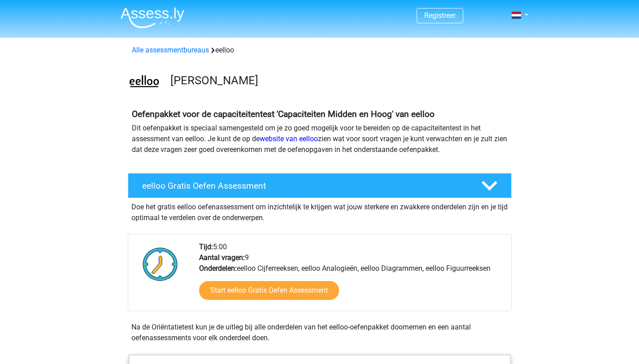 This screenshot has width=639, height=364. Describe the element at coordinates (269, 291) in the screenshot. I see `a: Start eelloo Gratis Oefen Assessment` at that location.